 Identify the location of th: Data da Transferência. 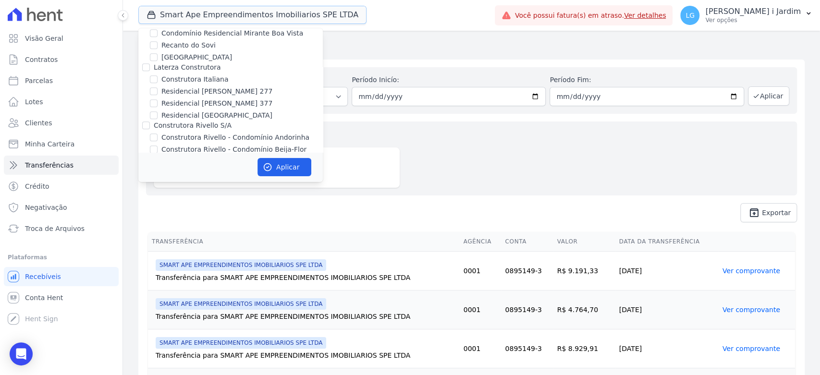
(667, 242).